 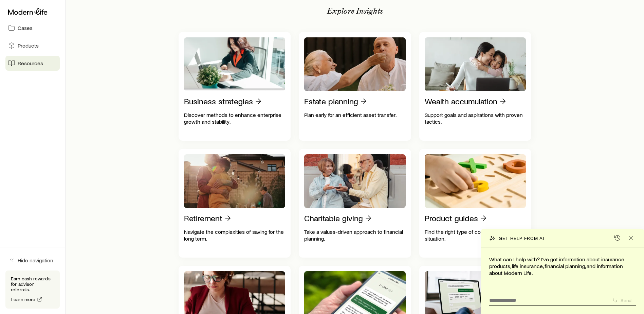 What do you see at coordinates (355, 115) in the screenshot?
I see `p: Plan early for an efficient asset transfer.` at bounding box center [355, 115].